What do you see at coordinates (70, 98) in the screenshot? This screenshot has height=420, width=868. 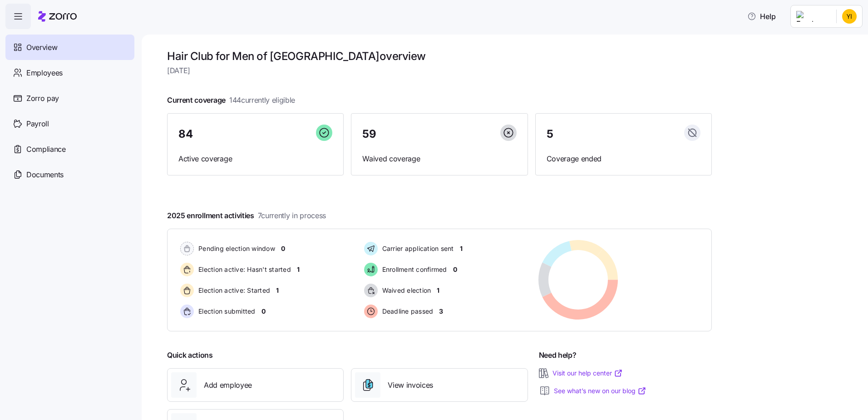 I see `a: Zorro pay` at bounding box center [70, 98].